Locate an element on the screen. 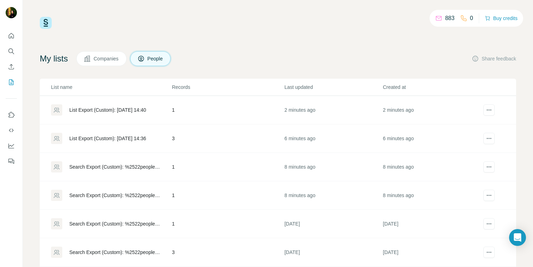 The width and height of the screenshot is (533, 267). button: My lists is located at coordinates (11, 82).